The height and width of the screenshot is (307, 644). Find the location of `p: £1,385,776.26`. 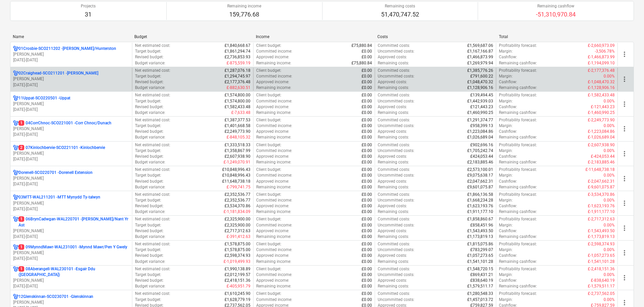

p: £1,385,776.26 is located at coordinates (480, 70).